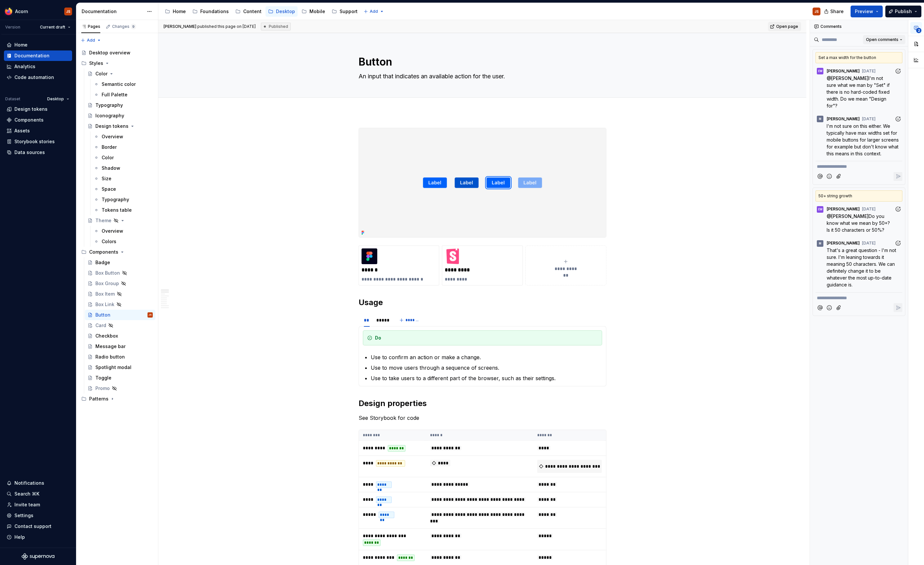 This screenshot has width=924, height=565. What do you see at coordinates (486, 368) in the screenshot?
I see `p: Use to move users through a sequence of screens.` at bounding box center [486, 368].